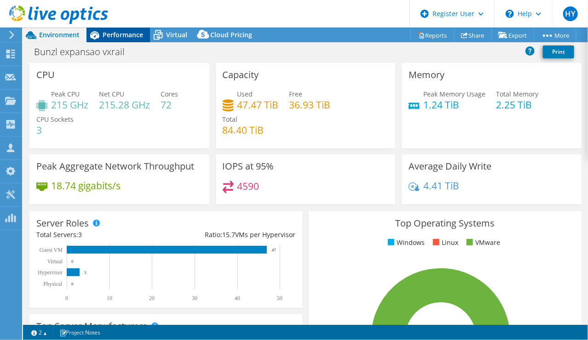 Image resolution: width=588 pixels, height=340 pixels. Describe the element at coordinates (512, 35) in the screenshot. I see `a: Export` at that location.